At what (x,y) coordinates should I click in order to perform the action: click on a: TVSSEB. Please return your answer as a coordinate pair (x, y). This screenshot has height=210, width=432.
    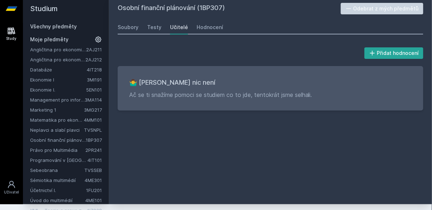
    Looking at the image, I should click on (93, 170).